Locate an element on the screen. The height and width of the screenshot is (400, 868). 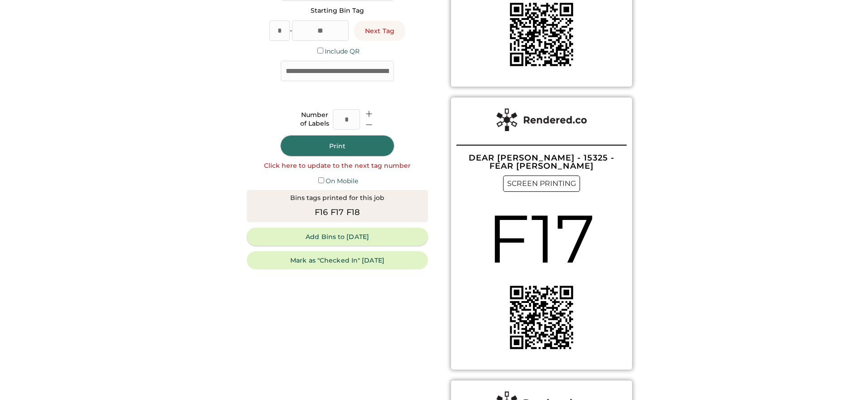
div: F17 is located at coordinates (541, 239).